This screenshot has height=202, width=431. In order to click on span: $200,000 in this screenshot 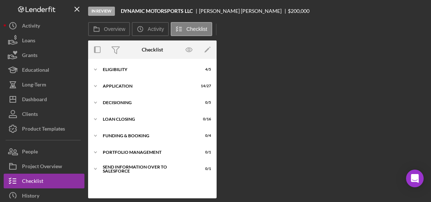, I will do `click(298, 11)`.